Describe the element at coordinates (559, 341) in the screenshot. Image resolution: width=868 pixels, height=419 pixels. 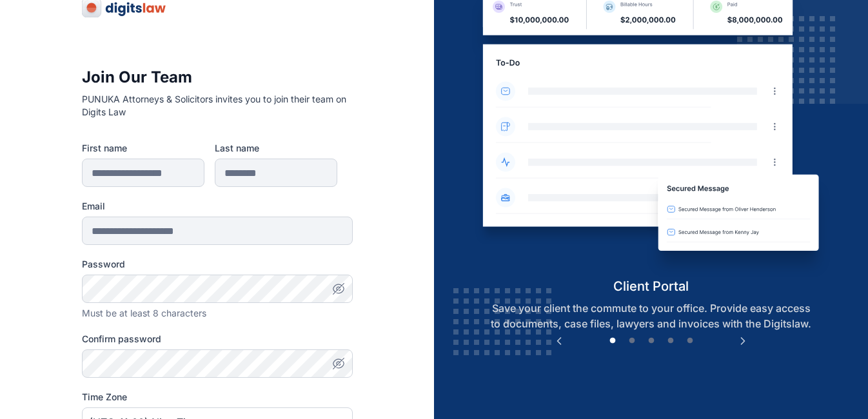
I see `button: Previous` at that location.